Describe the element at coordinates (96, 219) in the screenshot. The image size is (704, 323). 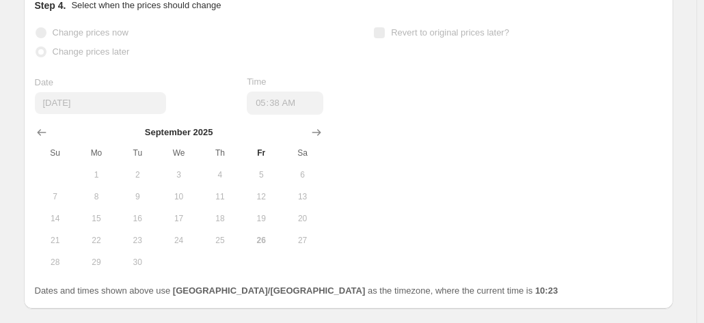
I see `span: 15` at that location.